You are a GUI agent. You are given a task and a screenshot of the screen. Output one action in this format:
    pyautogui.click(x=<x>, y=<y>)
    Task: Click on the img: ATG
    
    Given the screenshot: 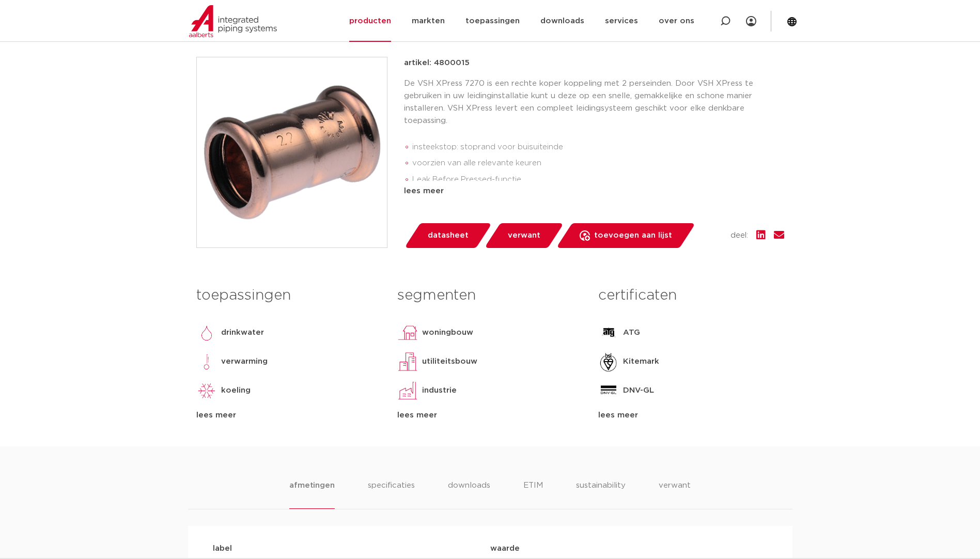 What is the action you would take?
    pyautogui.click(x=608, y=333)
    